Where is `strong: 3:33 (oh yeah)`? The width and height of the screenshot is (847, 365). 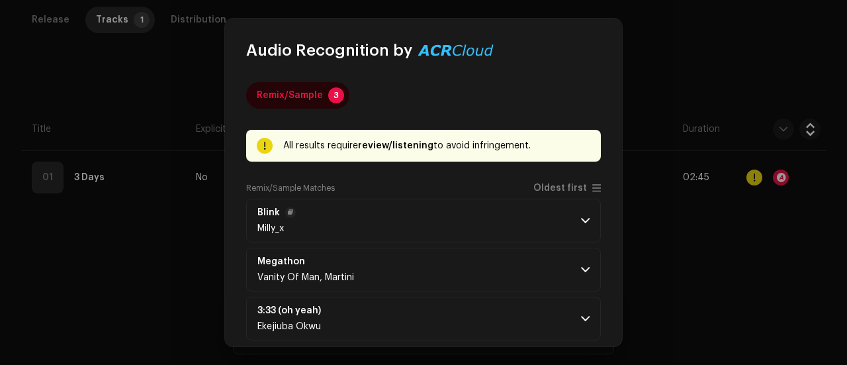
strong: 3:33 (oh yeah) is located at coordinates (289, 310).